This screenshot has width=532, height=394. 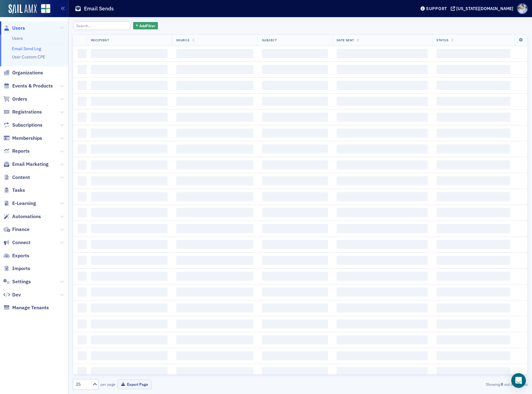 I want to click on span: Memberships, so click(x=27, y=139).